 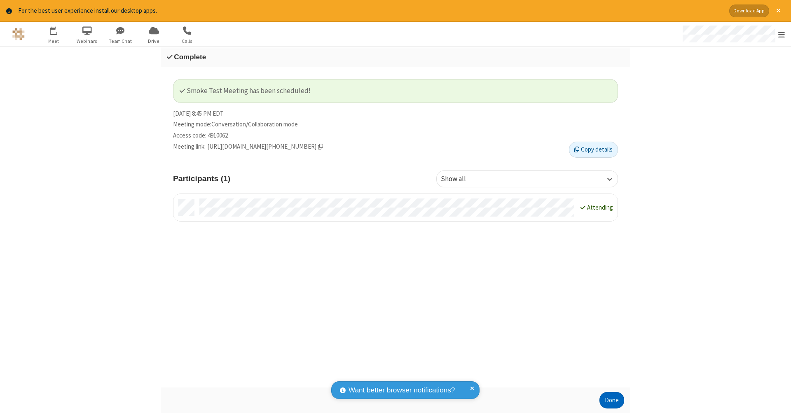 What do you see at coordinates (749, 11) in the screenshot?
I see `button: Download App` at bounding box center [749, 11].